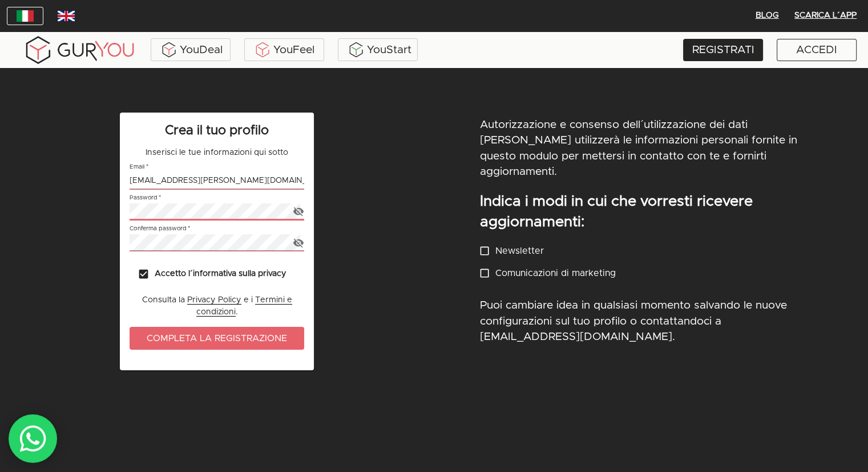 The width and height of the screenshot is (868, 472). Describe the element at coordinates (767, 15) in the screenshot. I see `span: BLOG` at that location.